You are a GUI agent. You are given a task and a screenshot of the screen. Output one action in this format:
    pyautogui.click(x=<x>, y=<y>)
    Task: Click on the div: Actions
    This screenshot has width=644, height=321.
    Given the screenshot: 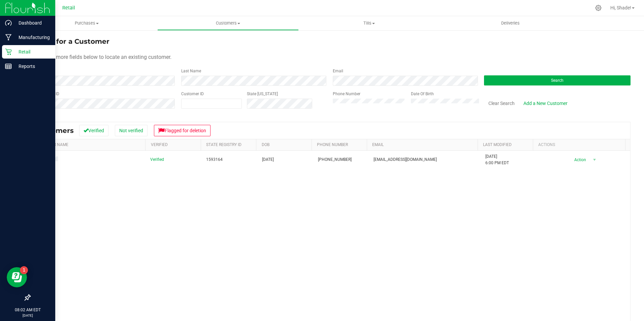 What is the action you would take?
    pyautogui.click(x=580, y=145)
    